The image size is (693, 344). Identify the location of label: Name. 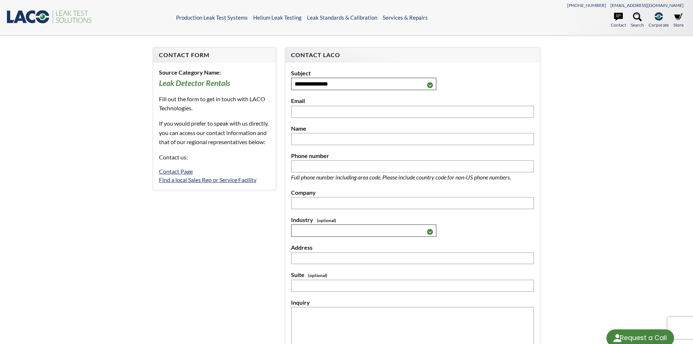
(413, 128).